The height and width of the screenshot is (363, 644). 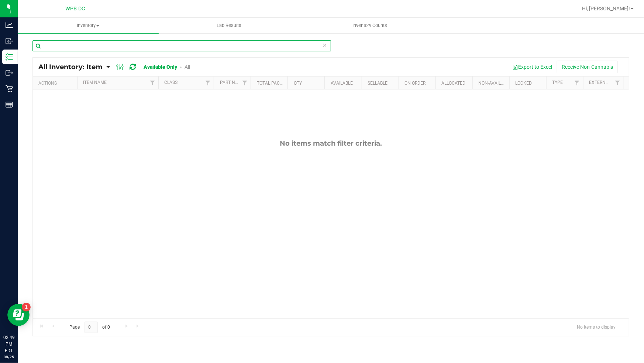 What do you see at coordinates (88, 26) in the screenshot?
I see `span: Inventory` at bounding box center [88, 26].